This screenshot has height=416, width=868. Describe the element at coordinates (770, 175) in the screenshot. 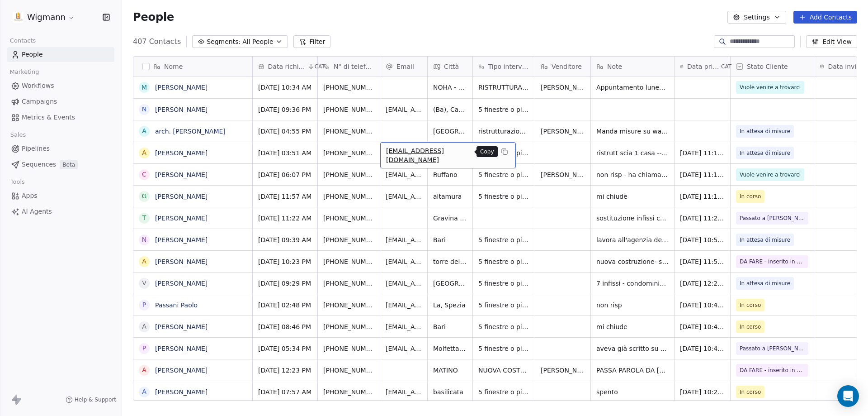

I see `span: Vuole venire a trovarci` at that location.